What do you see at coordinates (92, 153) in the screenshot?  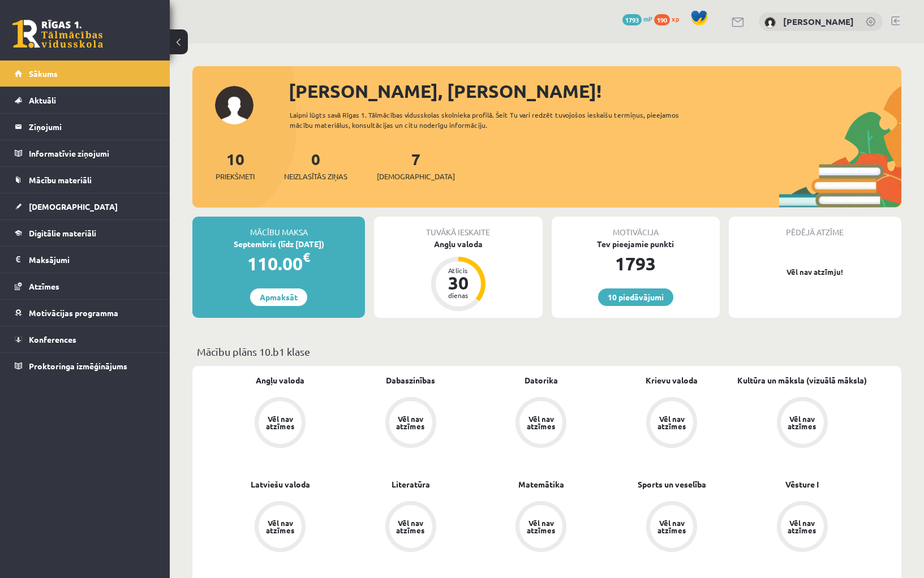 I see `legend: Informatīvie ziņojumi` at bounding box center [92, 153].